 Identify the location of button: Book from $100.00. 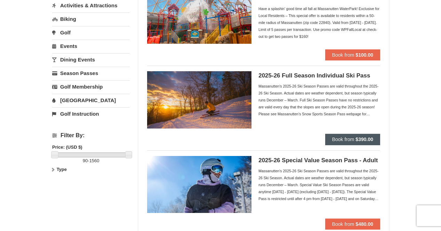
(353, 55).